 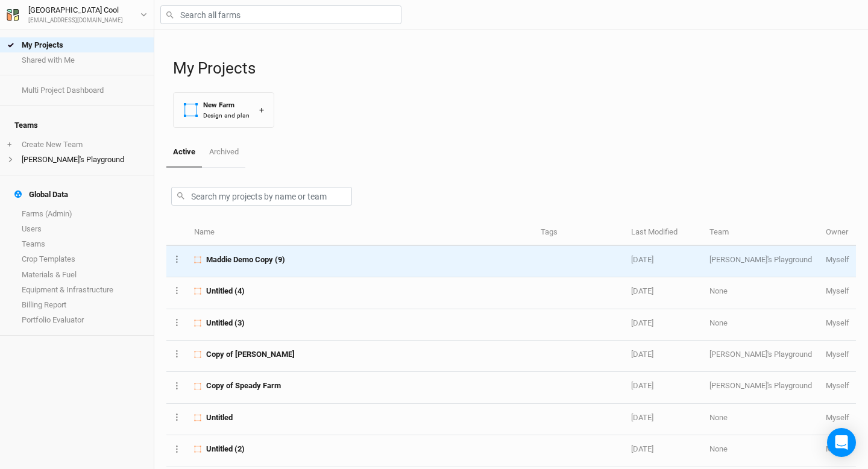 What do you see at coordinates (642, 259) in the screenshot?
I see `span: Sep 25, 2025 4:18 PM` at bounding box center [642, 259].